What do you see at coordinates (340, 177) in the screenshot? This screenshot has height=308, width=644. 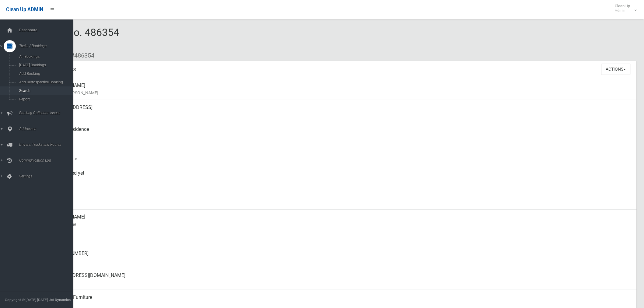 I see `div: Not collected yet` at bounding box center [340, 177].